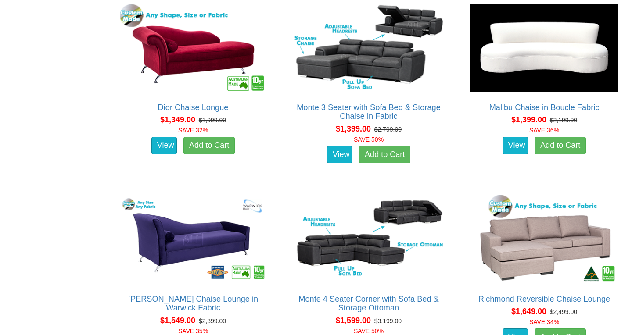  Describe the element at coordinates (369, 112) in the screenshot. I see `a: Monte 3 Seater with Sofa Bed & Storage Chaise in Fabric` at that location.